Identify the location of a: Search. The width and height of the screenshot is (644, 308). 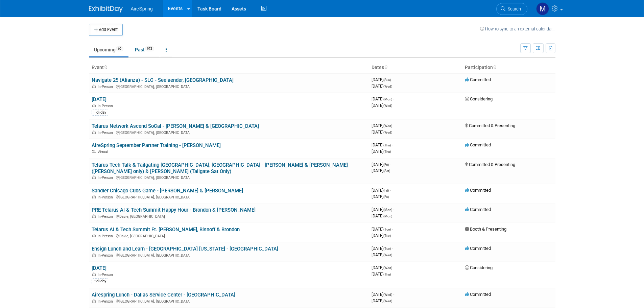
(512, 9).